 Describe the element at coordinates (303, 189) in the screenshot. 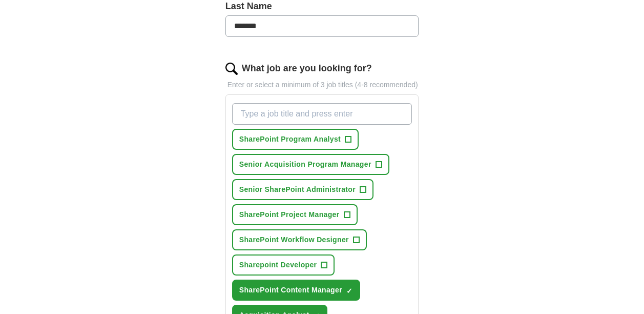

I see `button: Senior SharePoint Administrator` at that location.